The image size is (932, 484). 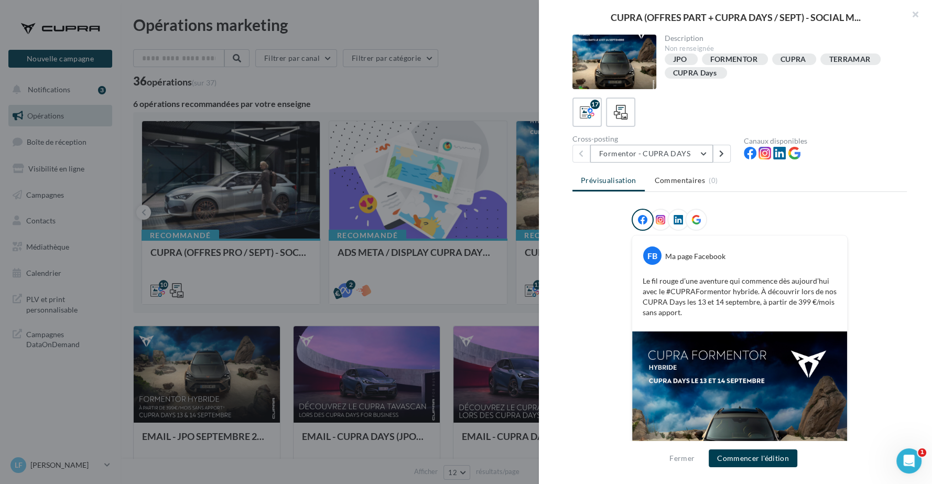 What do you see at coordinates (793, 59) in the screenshot?
I see `div: CUPRA` at bounding box center [793, 59].